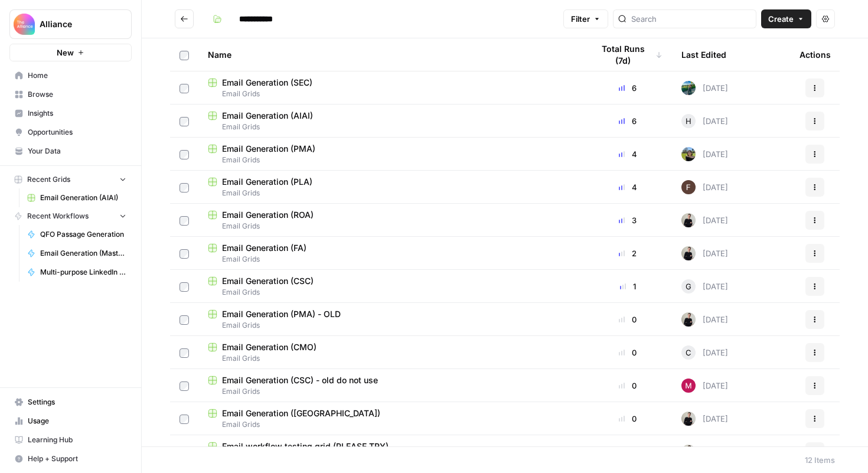 This screenshot has width=868, height=473. Describe the element at coordinates (70, 216) in the screenshot. I see `button: Recent Workflows` at that location.